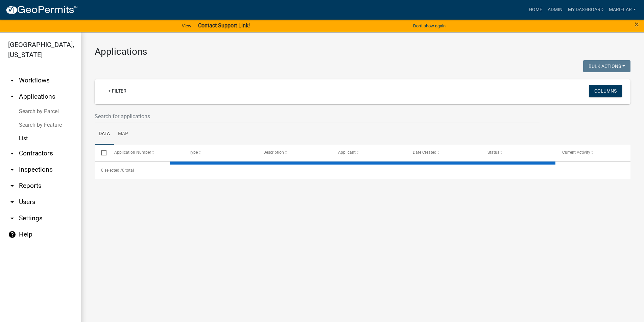 The width and height of the screenshot is (644, 322). What do you see at coordinates (493, 153) in the screenshot?
I see `span: Status` at bounding box center [493, 153].